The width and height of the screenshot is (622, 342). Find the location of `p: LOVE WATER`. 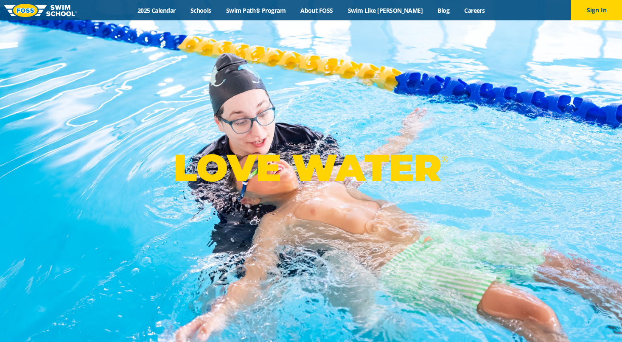

p: LOVE WATER is located at coordinates (311, 168).